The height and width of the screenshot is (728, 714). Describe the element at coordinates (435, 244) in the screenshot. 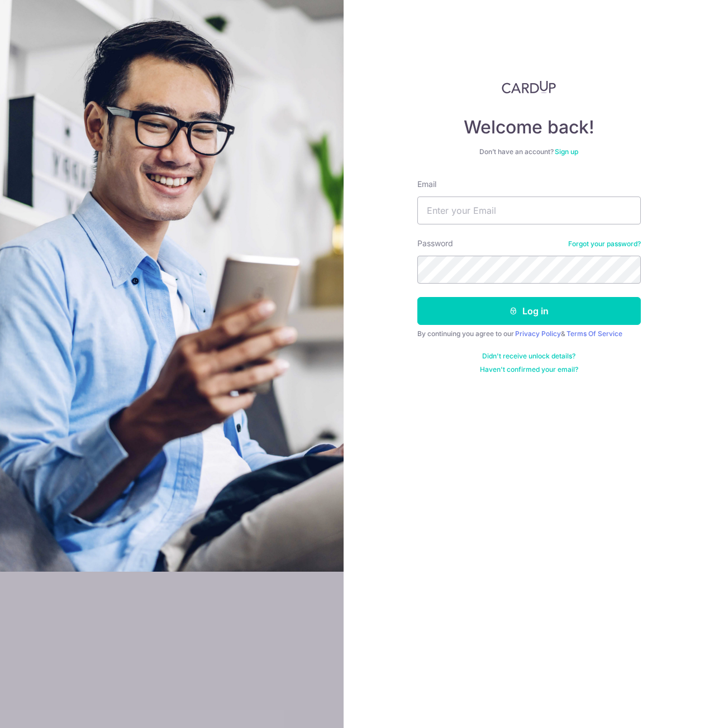

I see `label: Password` at that location.